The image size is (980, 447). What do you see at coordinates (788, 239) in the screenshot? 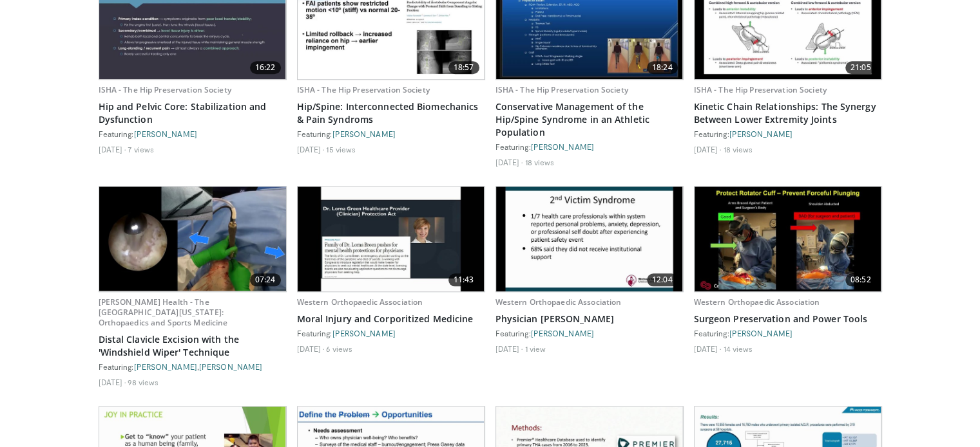
I see `img: 290ed48a-d426-45b2-a4c8-b24178f78cc1.620x360_q85_upscale.jpg` at bounding box center [788, 239].